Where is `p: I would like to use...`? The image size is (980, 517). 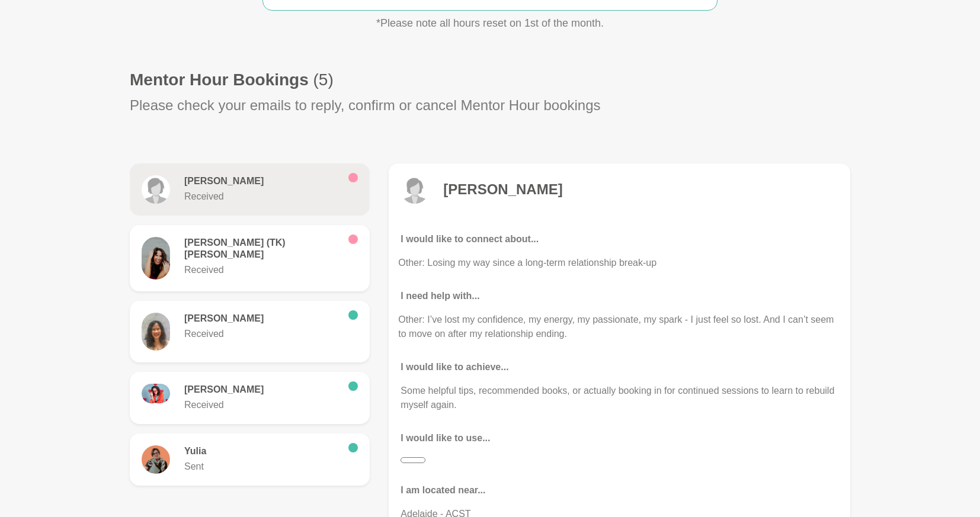
p: I would like to use... is located at coordinates (619, 438).